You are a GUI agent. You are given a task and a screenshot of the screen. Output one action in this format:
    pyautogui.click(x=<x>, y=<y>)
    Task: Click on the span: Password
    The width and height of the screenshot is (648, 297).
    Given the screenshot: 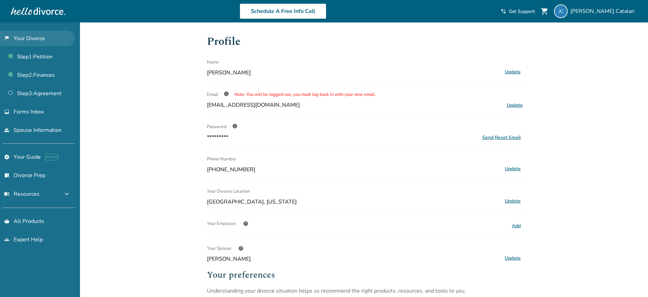 What is the action you would take?
    pyautogui.click(x=217, y=127)
    